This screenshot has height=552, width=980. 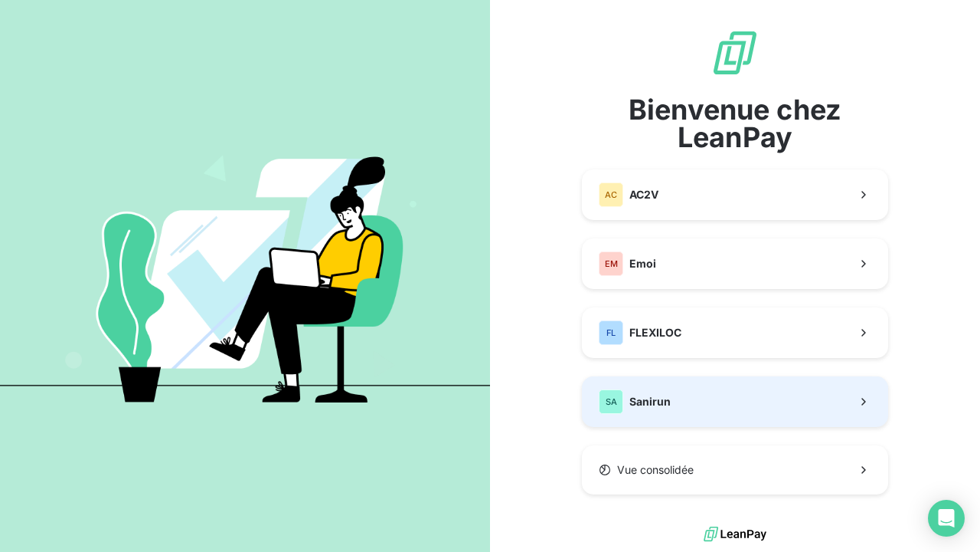 I want to click on div: SA, so click(x=611, y=401).